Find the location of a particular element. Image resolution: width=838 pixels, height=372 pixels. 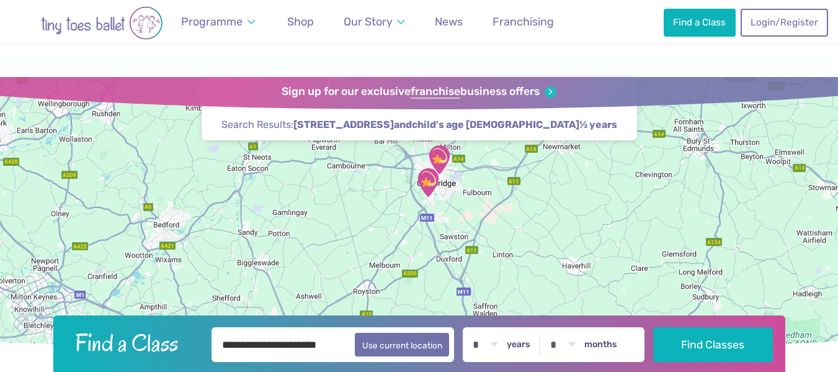

a: Franchising is located at coordinates (523, 22).